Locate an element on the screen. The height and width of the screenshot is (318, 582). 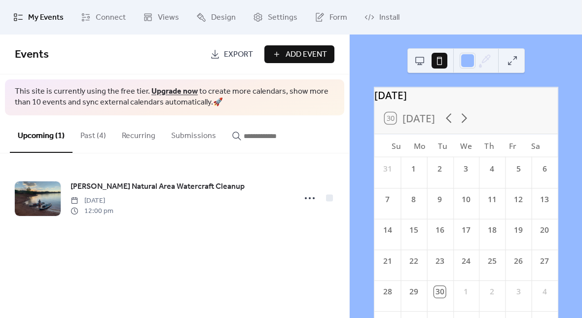
span: Install is located at coordinates (389, 18).